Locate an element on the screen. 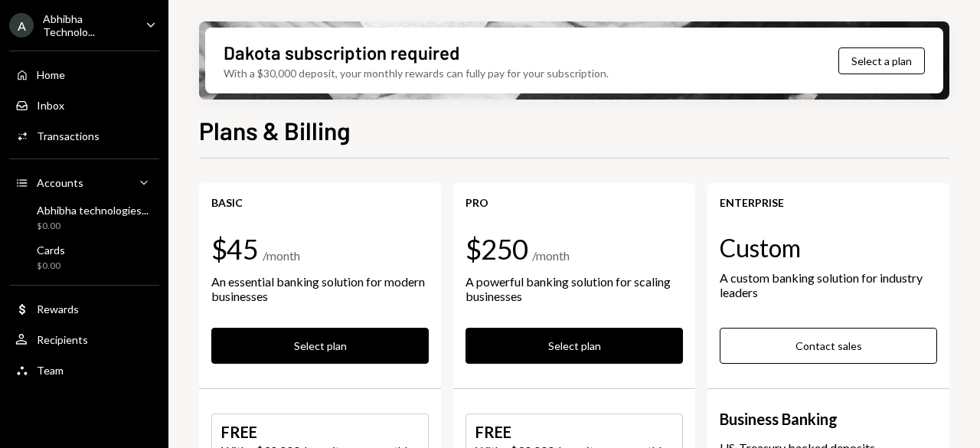 The image size is (980, 448). a: Home is located at coordinates (85, 74).